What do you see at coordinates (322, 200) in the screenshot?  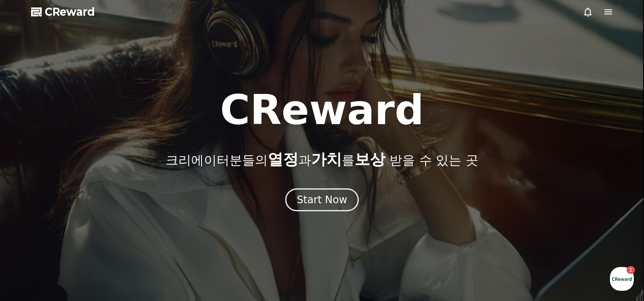 I see `div: Start Now` at bounding box center [322, 200].